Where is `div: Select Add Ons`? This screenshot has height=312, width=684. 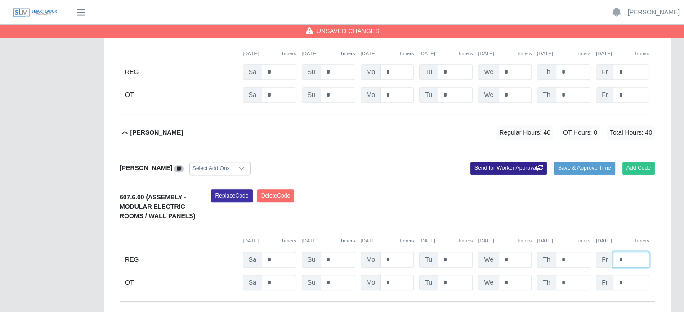 div: Select Add Ons is located at coordinates (211, 169).